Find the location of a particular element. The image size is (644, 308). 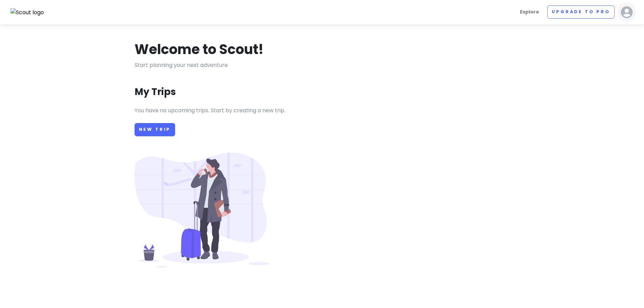

h1: Welcome to Scout! is located at coordinates (199, 49).